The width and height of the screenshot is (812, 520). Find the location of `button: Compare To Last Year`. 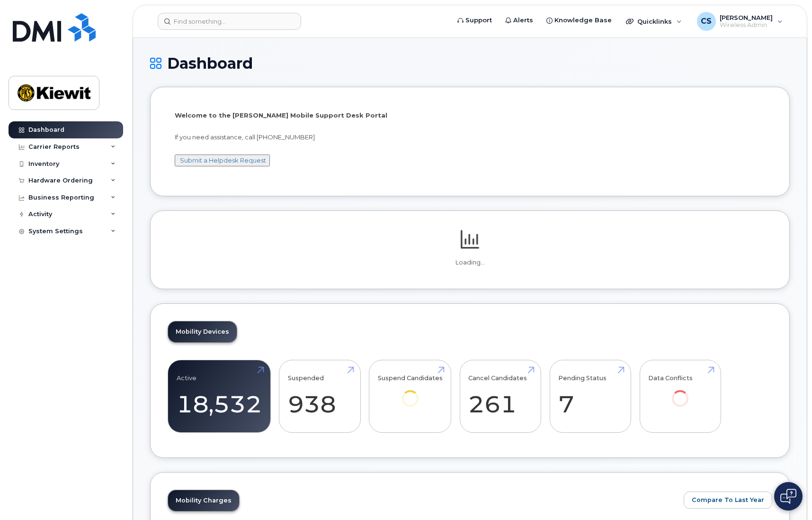

button: Compare To Last Year is located at coordinates (728, 500).